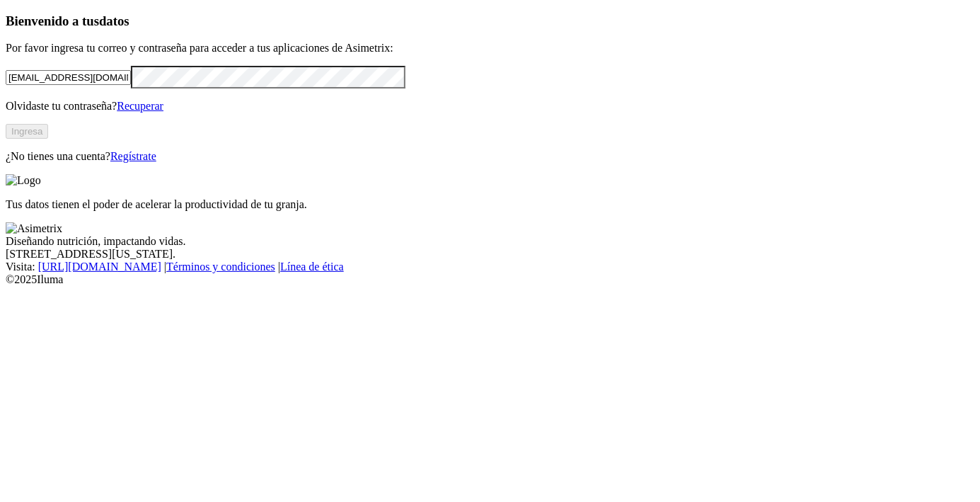 This screenshot has height=502, width=980. I want to click on div: Diseñando nutrición, impactando vidas., so click(490, 241).